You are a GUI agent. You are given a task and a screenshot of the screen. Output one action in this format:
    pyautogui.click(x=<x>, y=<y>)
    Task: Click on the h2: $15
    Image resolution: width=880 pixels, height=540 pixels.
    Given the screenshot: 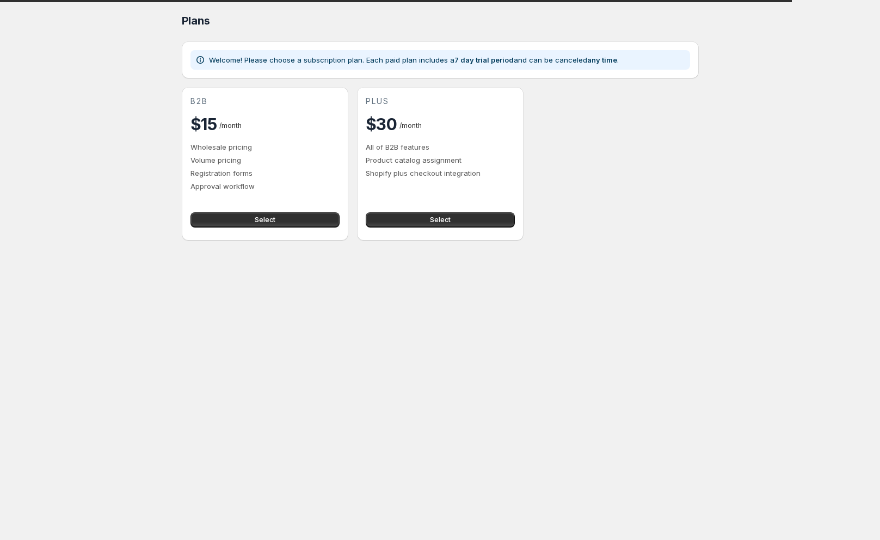 What is the action you would take?
    pyautogui.click(x=204, y=124)
    